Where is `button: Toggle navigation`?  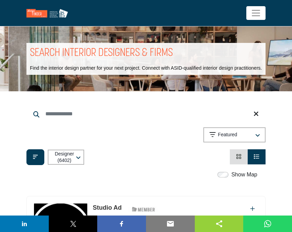
button: Toggle navigation is located at coordinates (256, 13).